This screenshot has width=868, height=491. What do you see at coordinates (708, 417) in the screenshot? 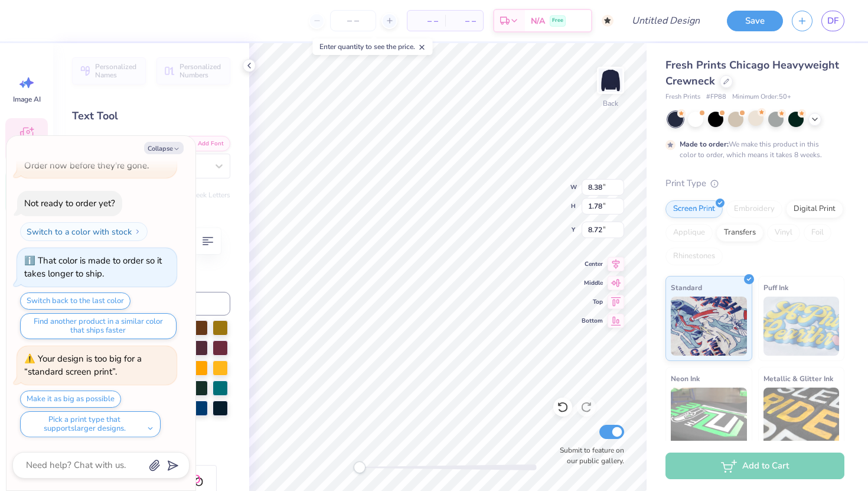
I see `img: Neon Ink` at bounding box center [708, 417].